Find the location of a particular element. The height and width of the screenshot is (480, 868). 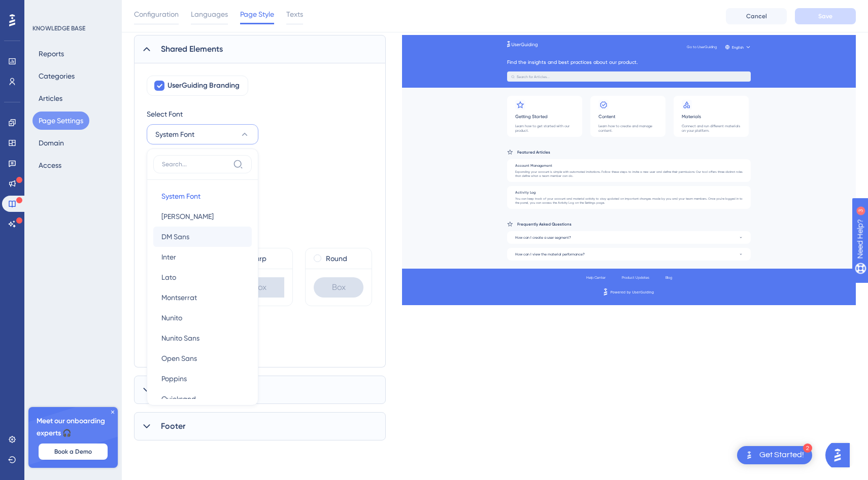

button: Lato is located at coordinates (202, 277).